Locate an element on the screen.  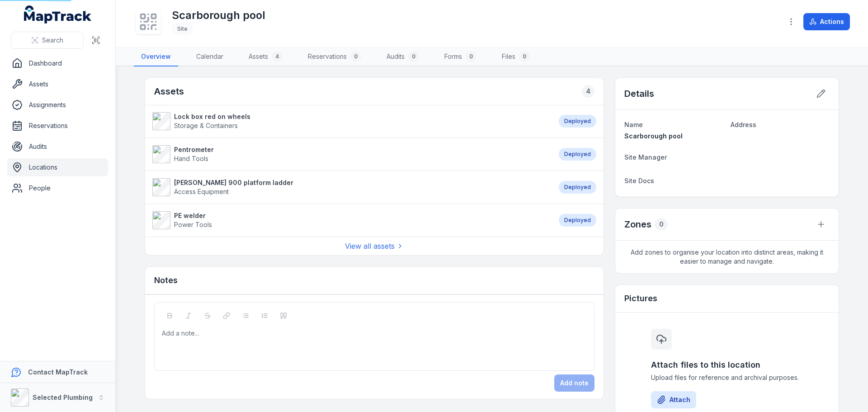
strong: Contact MapTrack is located at coordinates (58, 372).